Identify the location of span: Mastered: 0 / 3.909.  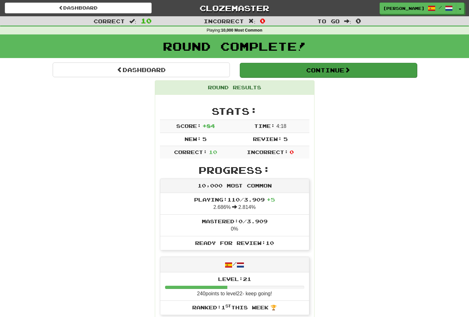
(235, 221).